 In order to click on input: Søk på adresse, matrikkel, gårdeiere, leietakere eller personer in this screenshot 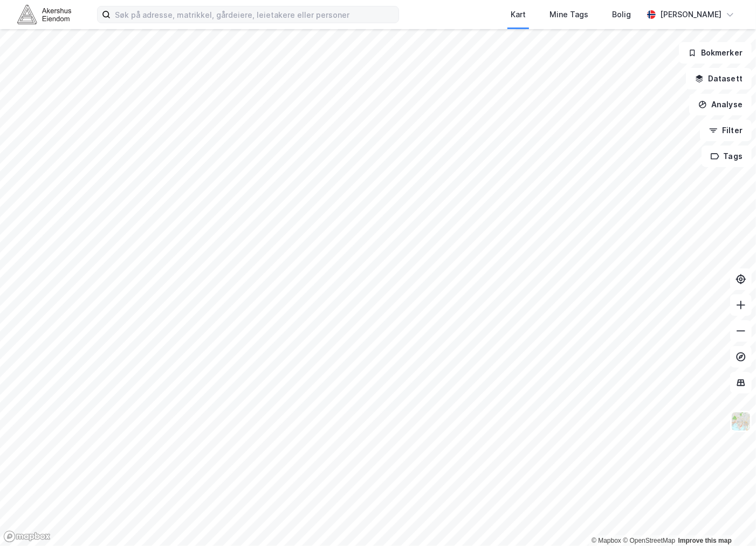, I will do `click(255, 15)`.